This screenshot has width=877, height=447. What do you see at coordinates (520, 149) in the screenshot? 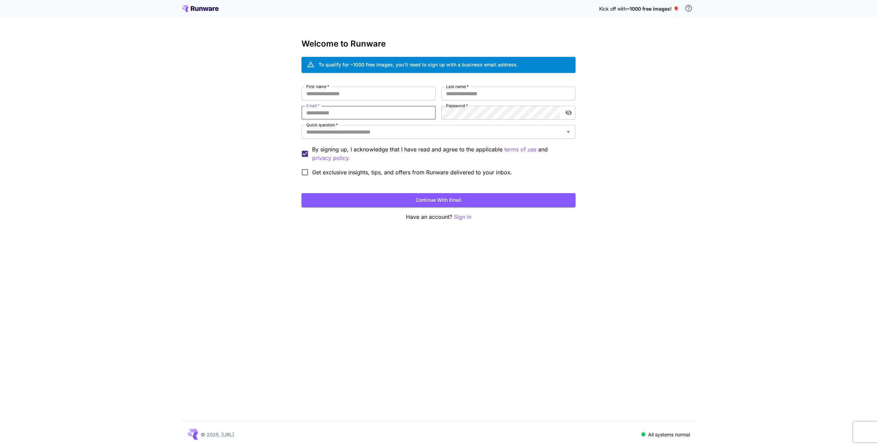
I see `p: terms of use` at bounding box center [520, 149].